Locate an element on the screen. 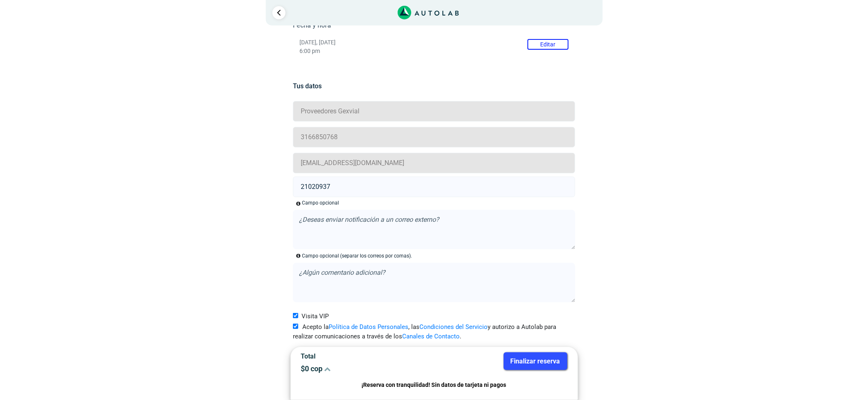 The height and width of the screenshot is (400, 868). label: Acepto la , las y autorizo a Autolab para realizar comunicaciones a través de los . is located at coordinates (434, 331).